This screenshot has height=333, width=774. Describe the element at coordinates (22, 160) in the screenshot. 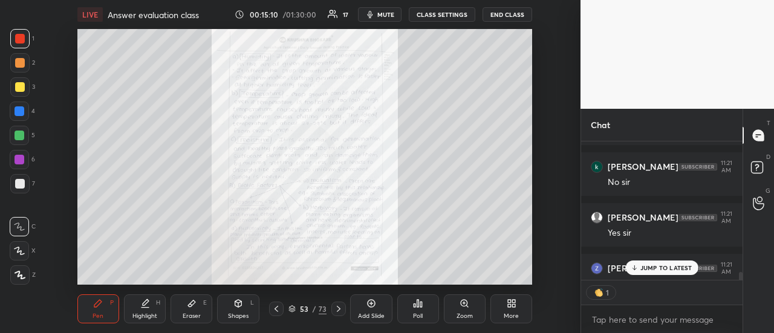

I see `div: 6` at that location.